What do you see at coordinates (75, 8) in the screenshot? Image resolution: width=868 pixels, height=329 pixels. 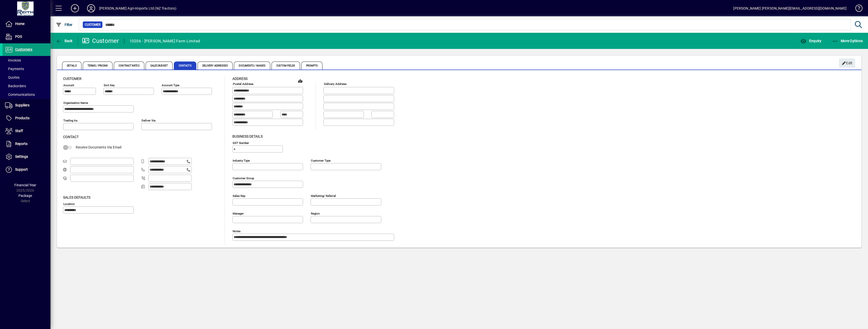 I see `button: Add` at bounding box center [75, 8].